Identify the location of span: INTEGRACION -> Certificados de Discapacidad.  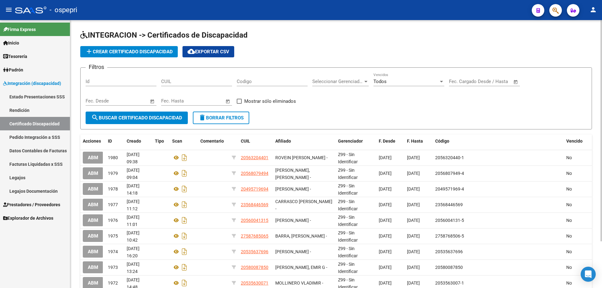
(164, 35).